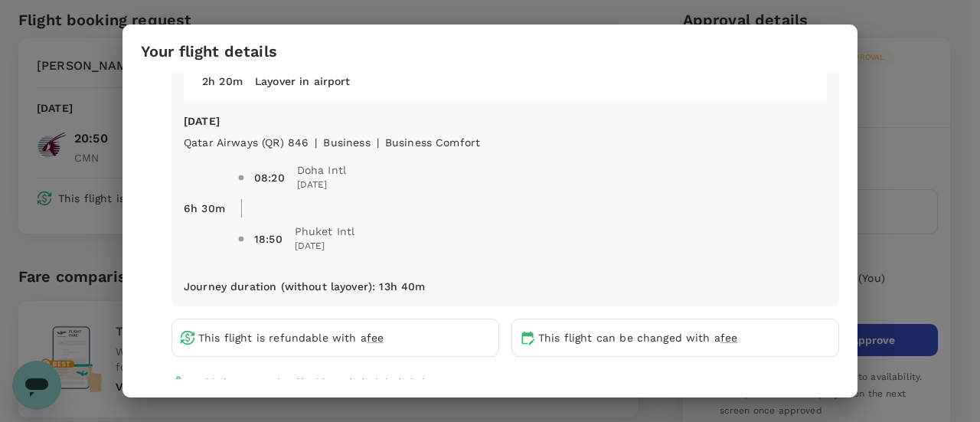 The width and height of the screenshot is (980, 422). Describe the element at coordinates (222, 81) in the screenshot. I see `span: 2h 20m` at that location.